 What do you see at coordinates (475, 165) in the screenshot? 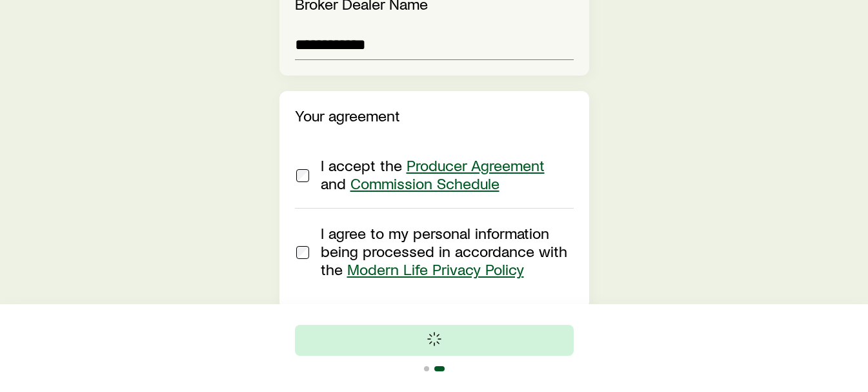
I see `a: Producer Agreement` at bounding box center [475, 165].